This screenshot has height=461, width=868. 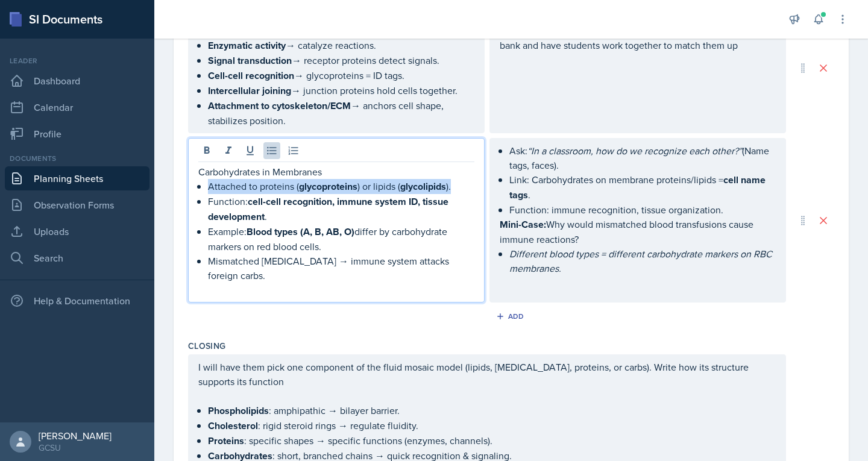 What do you see at coordinates (206, 346) in the screenshot?
I see `label: Closing` at bounding box center [206, 346].